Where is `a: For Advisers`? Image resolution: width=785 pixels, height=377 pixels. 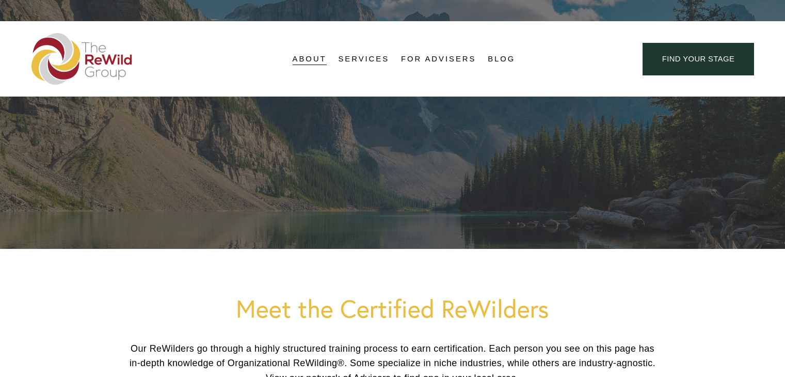
a: For Advisers is located at coordinates (438, 59).